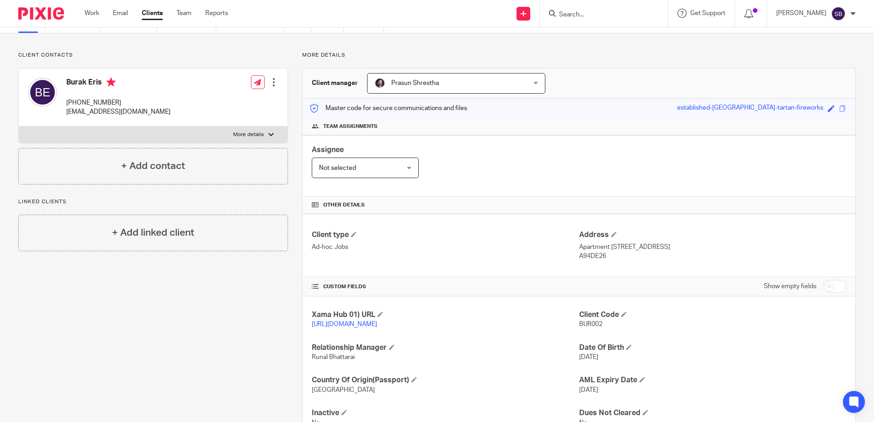 The height and width of the screenshot is (422, 874). What do you see at coordinates (712, 235) in the screenshot?
I see `h4: Address` at bounding box center [712, 235].